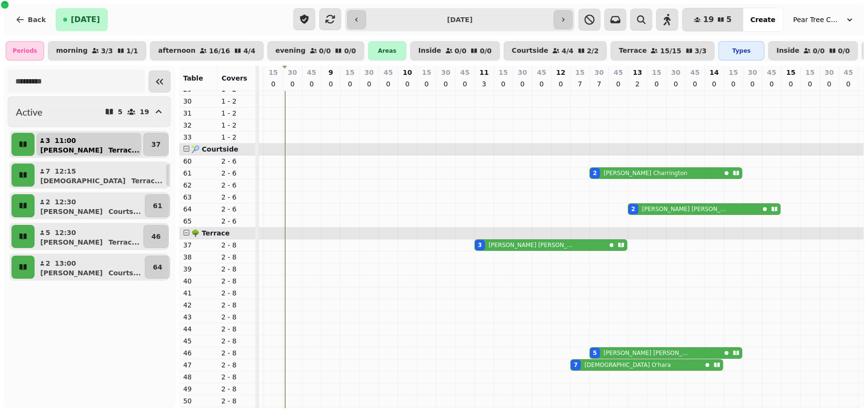 Image resolution: width=868 pixels, height=412 pixels. Describe the element at coordinates (199, 317) in the screenshot. I see `p: 43` at that location.